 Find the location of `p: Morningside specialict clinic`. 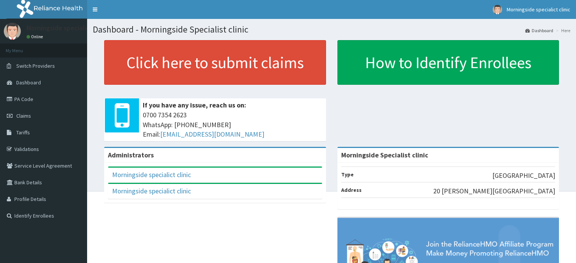

p: Morningside specialict clinic is located at coordinates (68, 28).